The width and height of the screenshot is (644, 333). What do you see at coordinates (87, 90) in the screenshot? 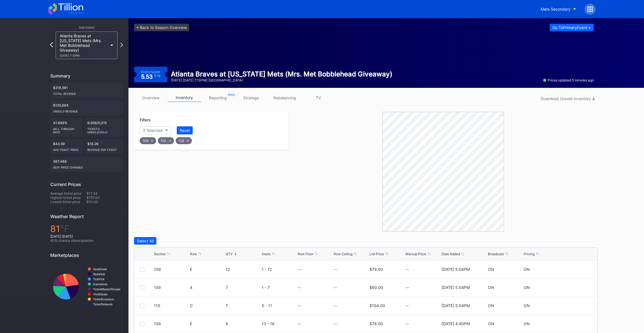
I see `div: $218,591` at bounding box center [87, 90].